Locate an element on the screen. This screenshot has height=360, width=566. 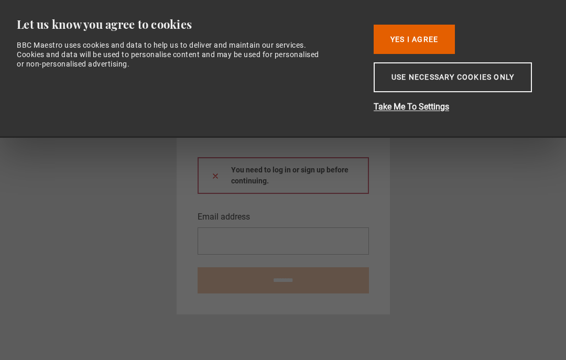
div: Let us know you agree to cookies is located at coordinates (187, 24).